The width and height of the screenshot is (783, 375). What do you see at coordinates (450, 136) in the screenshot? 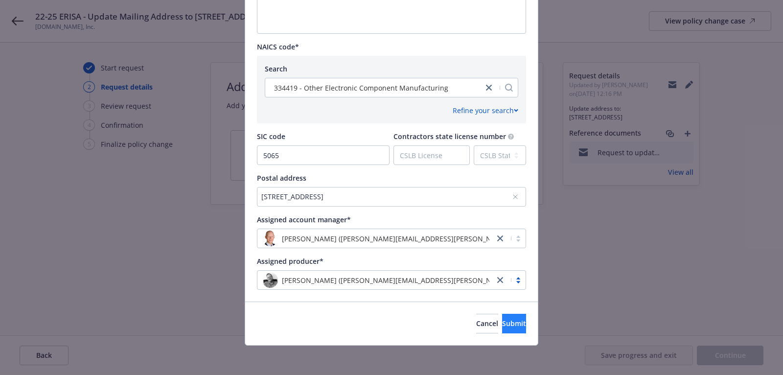
I see `span: Contractors state license number` at bounding box center [450, 136].